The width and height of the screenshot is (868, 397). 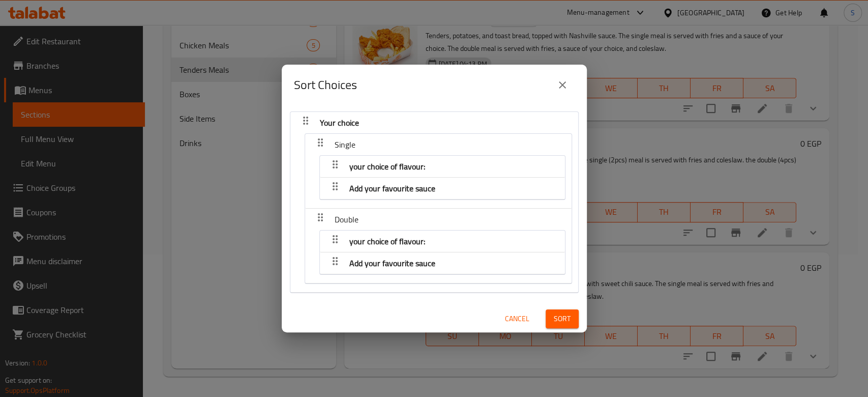 What do you see at coordinates (326, 85) in the screenshot?
I see `h2: Sort Choices` at bounding box center [326, 85].